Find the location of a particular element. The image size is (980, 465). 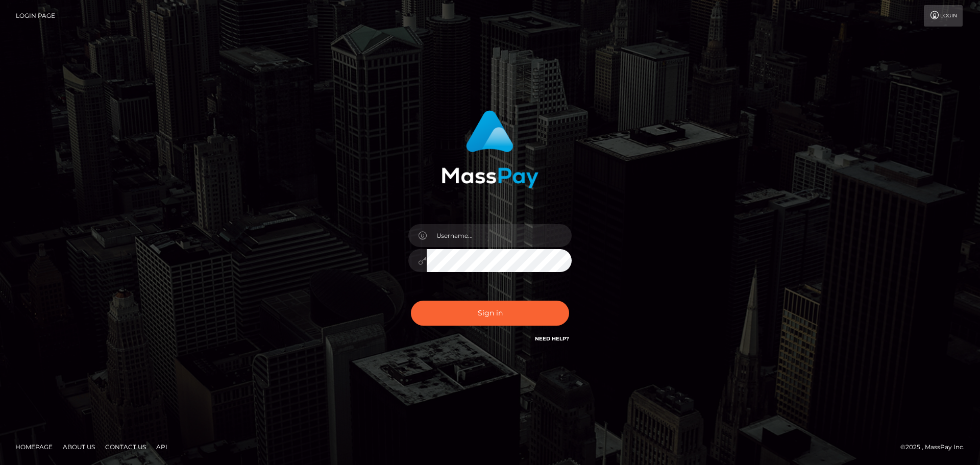

a: Homepage is located at coordinates (34, 447).